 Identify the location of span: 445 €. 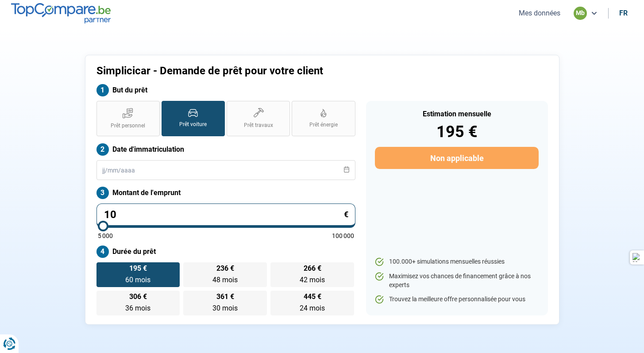
(313, 297).